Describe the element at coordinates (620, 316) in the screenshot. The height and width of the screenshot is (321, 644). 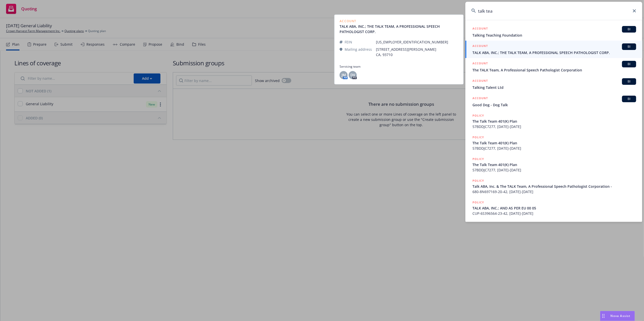
I see `span: Nova Assist` at that location.